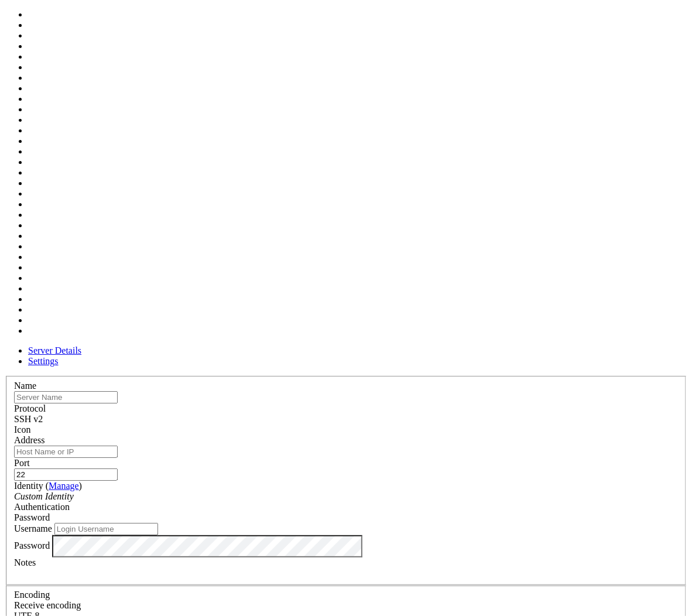 The image size is (692, 616). Describe the element at coordinates (47, 605) in the screenshot. I see `label: Set the expected encoding for data received from the host. If the encodings do not match, visual ...` at that location.